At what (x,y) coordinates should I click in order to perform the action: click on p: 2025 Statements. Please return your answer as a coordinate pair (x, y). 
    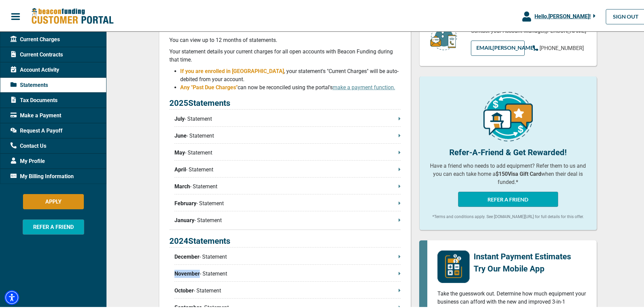
    Looking at the image, I should click on (285, 102).